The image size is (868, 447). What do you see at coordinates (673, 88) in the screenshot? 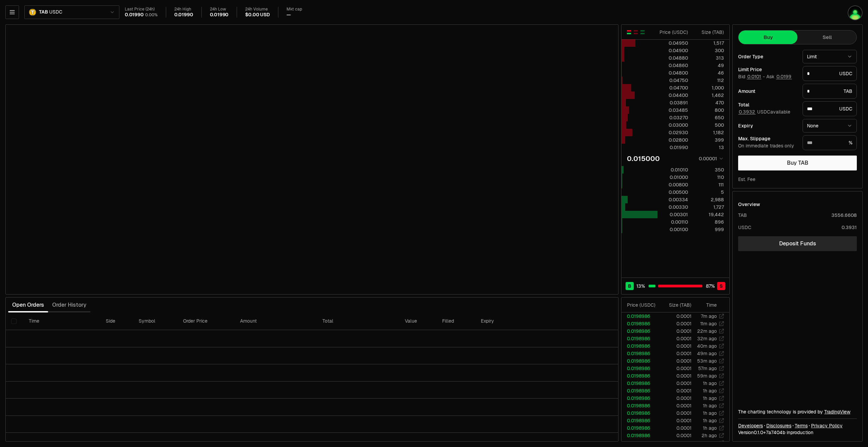
I see `div: 0.04700` at bounding box center [673, 88].